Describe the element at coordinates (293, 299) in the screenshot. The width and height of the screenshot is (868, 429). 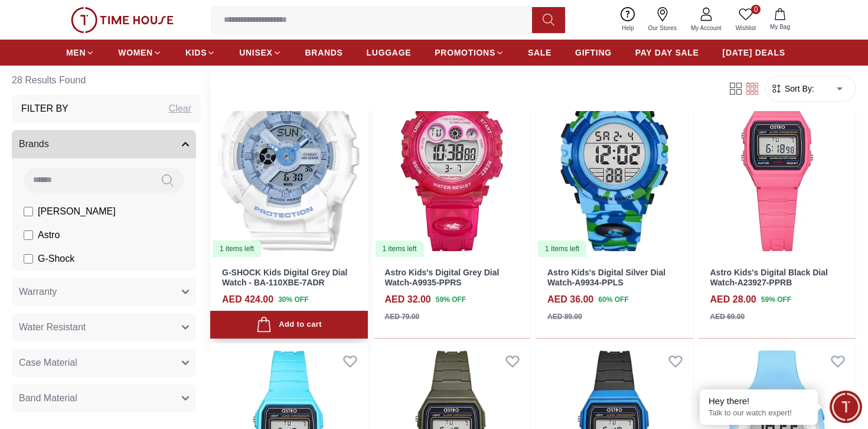
I see `span: 30 % OFF` at that location.